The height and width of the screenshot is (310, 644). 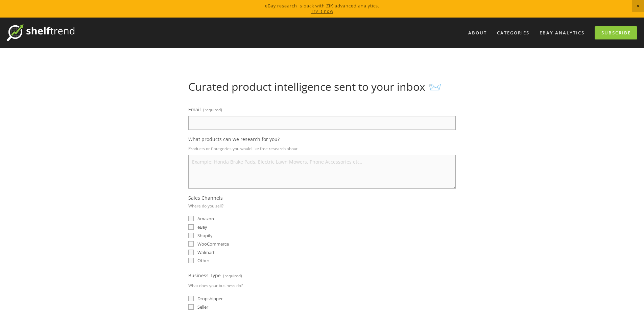 What do you see at coordinates (205, 275) in the screenshot?
I see `span: Business Type` at bounding box center [205, 275].